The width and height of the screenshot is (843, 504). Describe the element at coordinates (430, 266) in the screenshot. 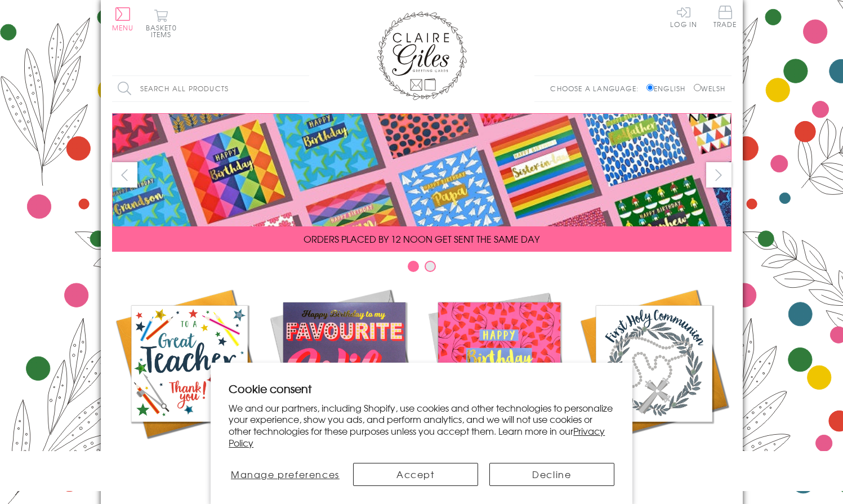

I see `button: Carousel Page 2` at that location.